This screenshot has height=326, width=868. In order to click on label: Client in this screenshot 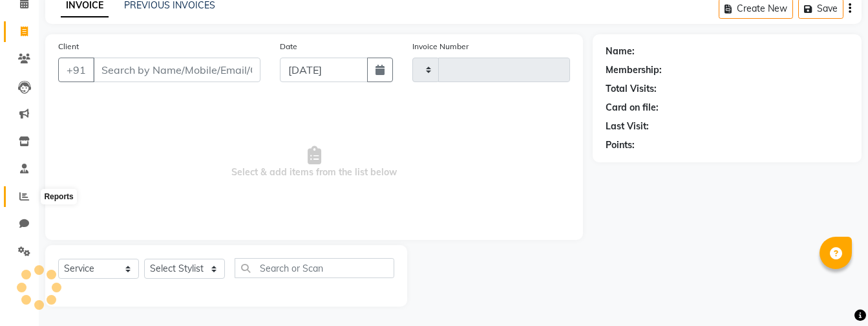, I will do `click(68, 47)`.